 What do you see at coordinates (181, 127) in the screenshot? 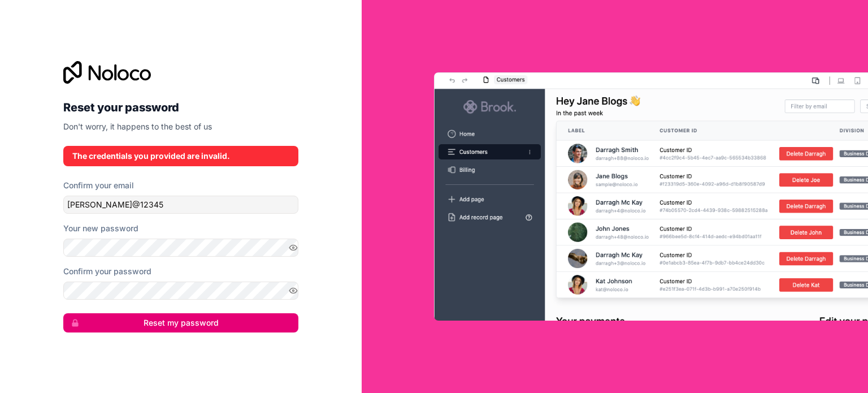
I see `p: Don't worry, it happens to the best of us` at bounding box center [181, 127].